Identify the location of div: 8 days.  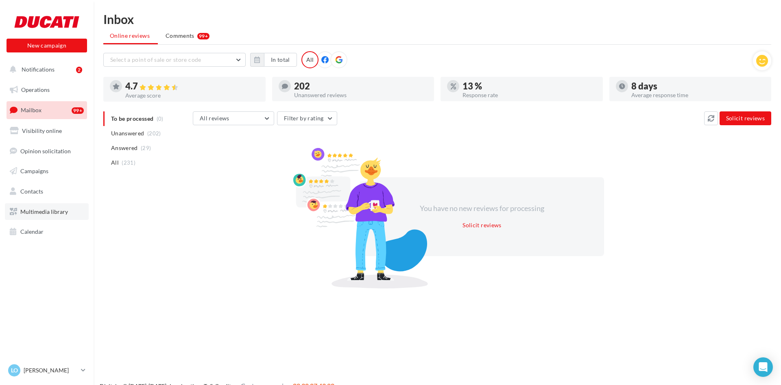
(698, 86).